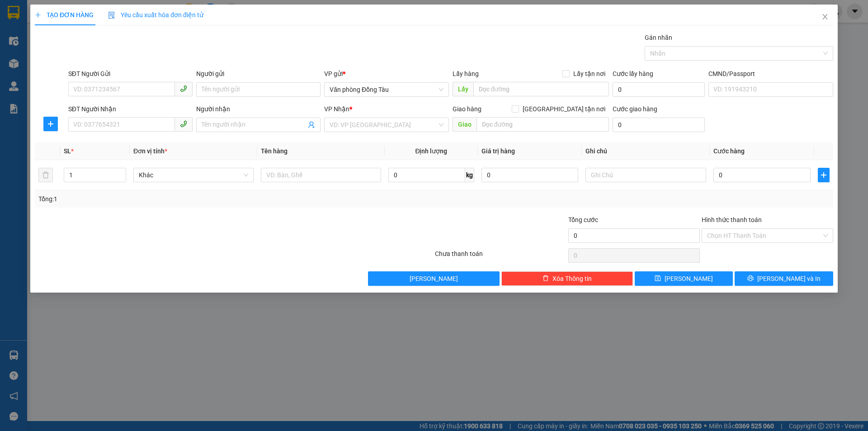 This screenshot has height=431, width=868. I want to click on input: Cước lấy hàng, so click(659, 90).